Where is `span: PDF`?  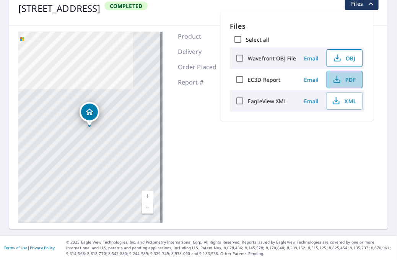 span: PDF is located at coordinates (344, 80).